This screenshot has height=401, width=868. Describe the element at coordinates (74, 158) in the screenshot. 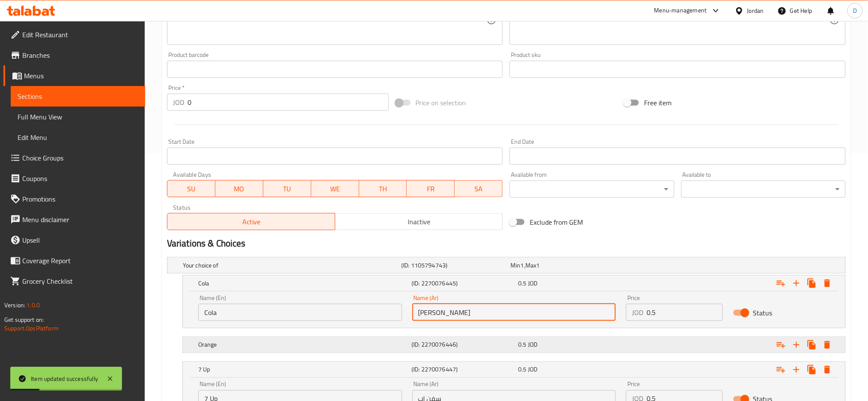

I see `a: Choice Groups` at that location.